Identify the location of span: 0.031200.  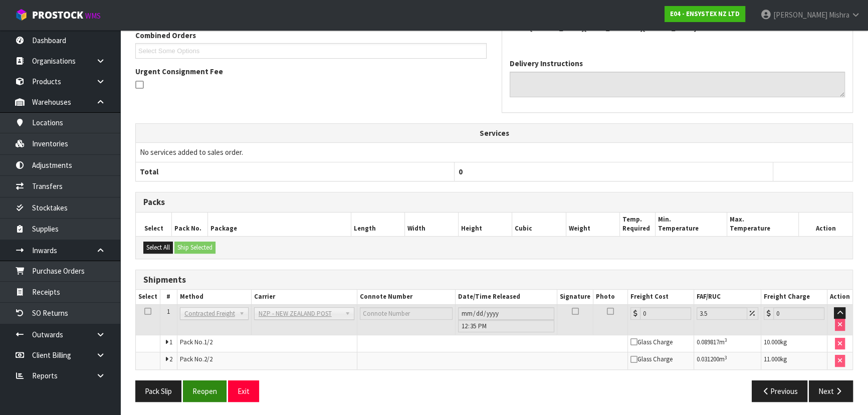
(707, 359).